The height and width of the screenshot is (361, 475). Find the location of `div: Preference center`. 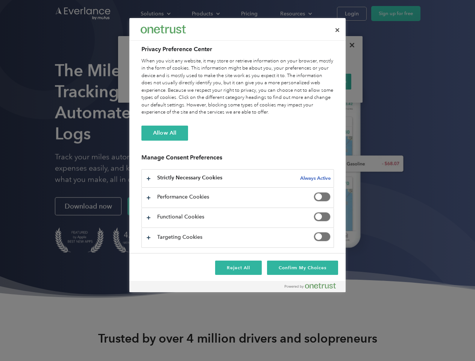

div: Preference center is located at coordinates (237, 155).